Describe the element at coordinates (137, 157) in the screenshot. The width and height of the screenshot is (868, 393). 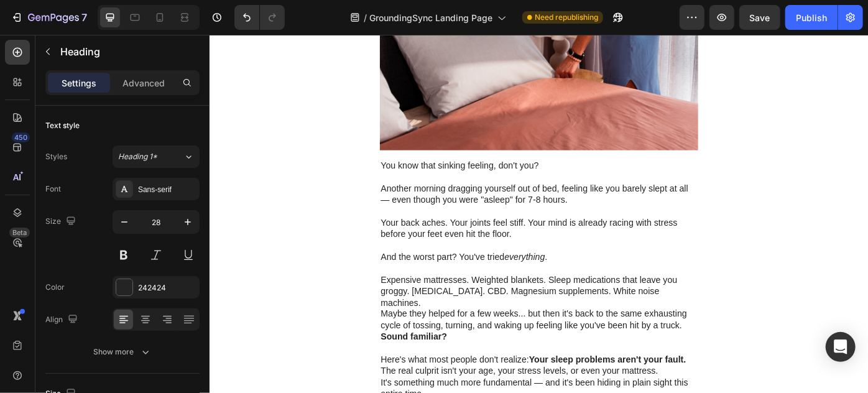
I see `span: Heading 1*` at that location.